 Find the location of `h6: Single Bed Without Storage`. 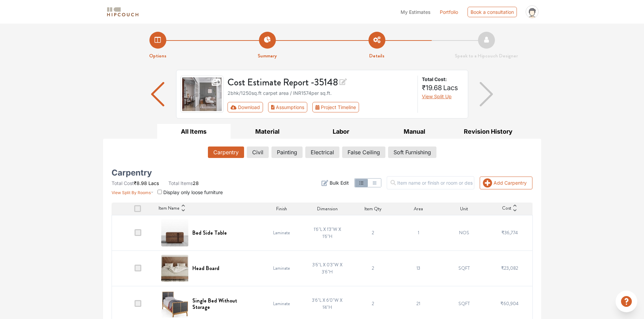

h6: Single Bed Without Storage is located at coordinates (223, 304).